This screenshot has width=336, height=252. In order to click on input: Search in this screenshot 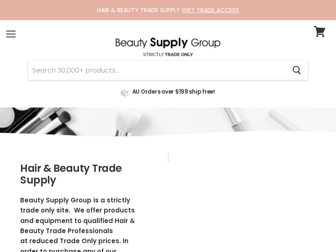, I will do `click(157, 70)`.